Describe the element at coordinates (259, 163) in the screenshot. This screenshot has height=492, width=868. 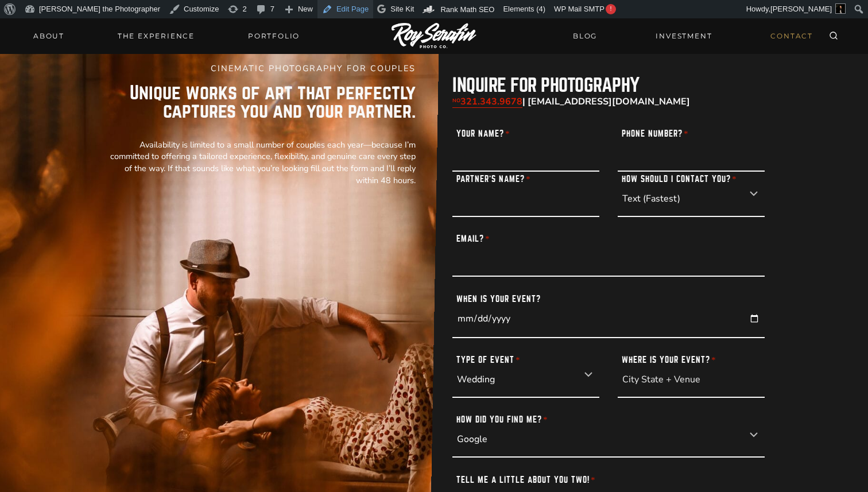
I see `p: Availability is limited to a small number of couples each year—because I’m committed to offering ...` at that location.